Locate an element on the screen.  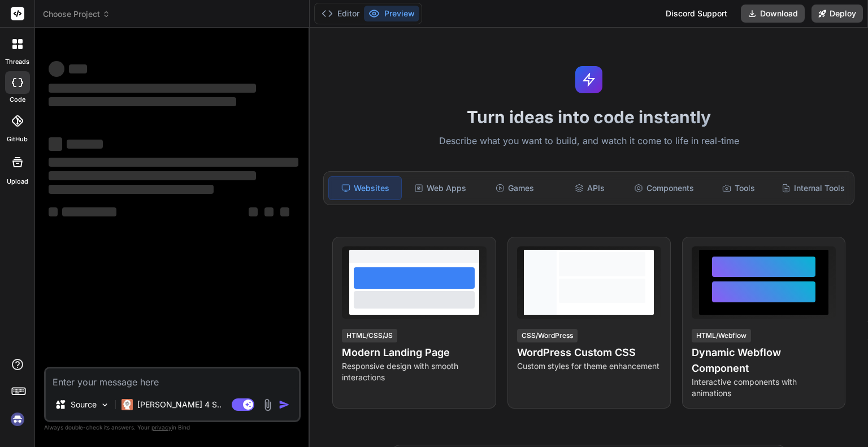
p: Custom styles for theme enhancement is located at coordinates (589, 366).